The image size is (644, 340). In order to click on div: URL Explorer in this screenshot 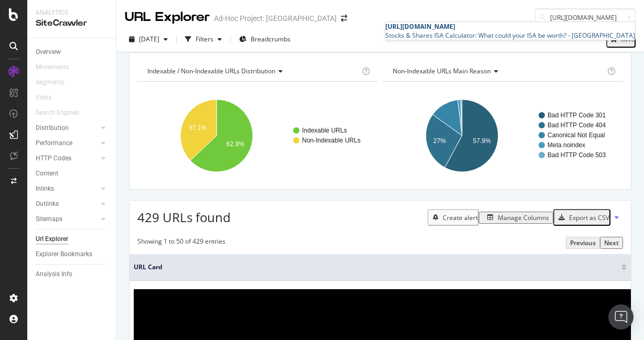, I will do `click(167, 17)`.